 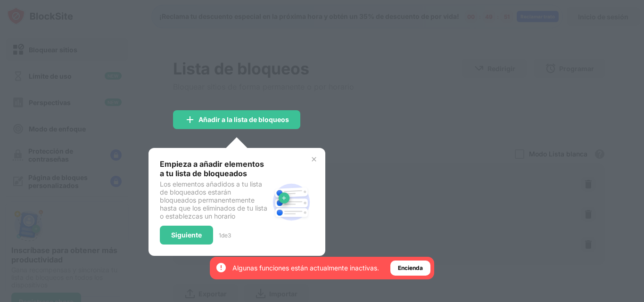 I want to click on font: Encienda, so click(x=410, y=268).